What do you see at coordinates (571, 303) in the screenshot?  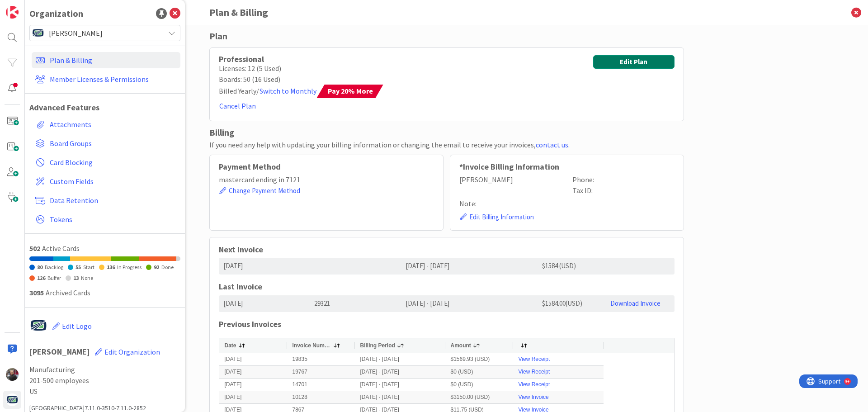 I see `div: $ 1584.00 ( USD )` at bounding box center [571, 303].